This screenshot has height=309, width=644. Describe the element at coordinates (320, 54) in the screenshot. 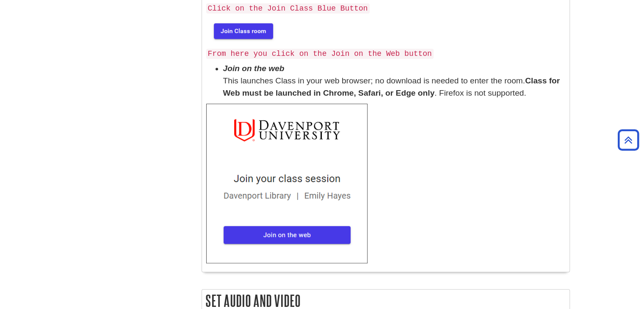

I see `code: From here you click on the Join on the Web button` at that location.